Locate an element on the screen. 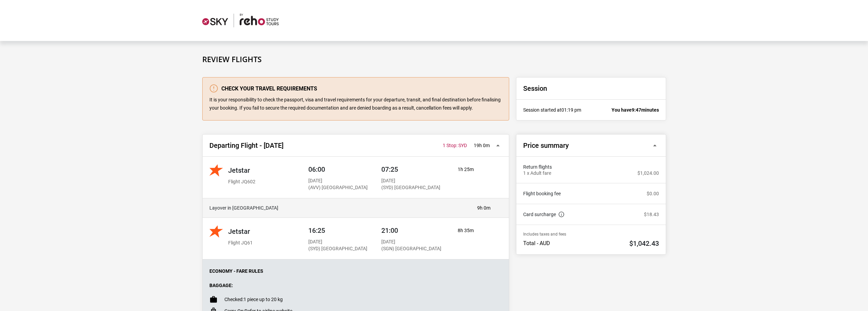  h1: Review Flights is located at coordinates (434, 59).